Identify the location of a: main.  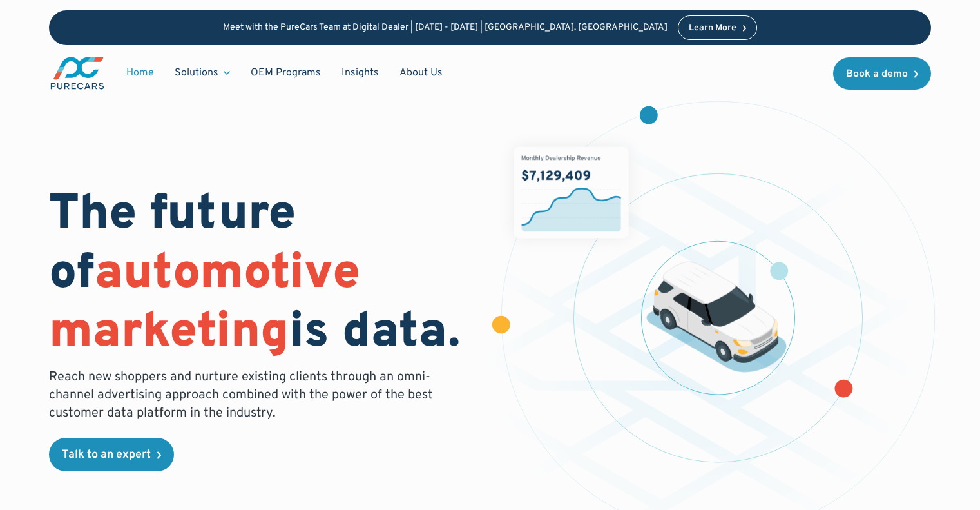
(78, 73).